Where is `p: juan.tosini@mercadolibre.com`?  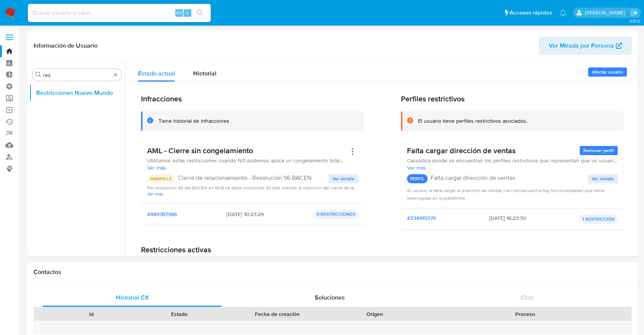
p: juan.tosini@mercadolibre.com is located at coordinates (606, 12).